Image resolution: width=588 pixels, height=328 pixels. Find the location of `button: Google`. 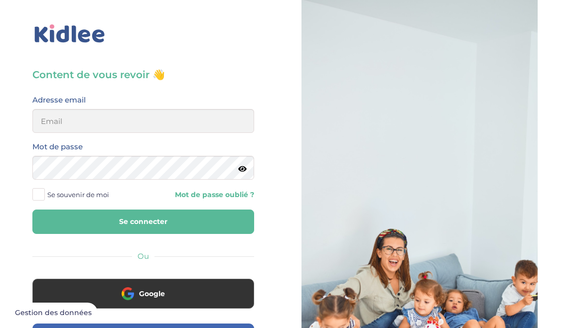

button: Google is located at coordinates (143, 294).